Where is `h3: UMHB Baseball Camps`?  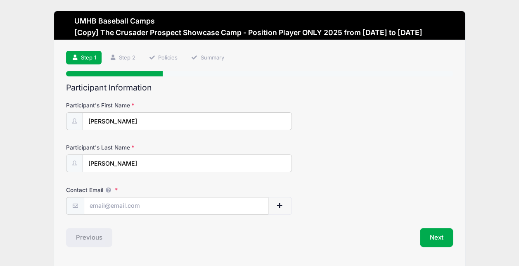
h3: UMHB Baseball Camps is located at coordinates (248, 21).